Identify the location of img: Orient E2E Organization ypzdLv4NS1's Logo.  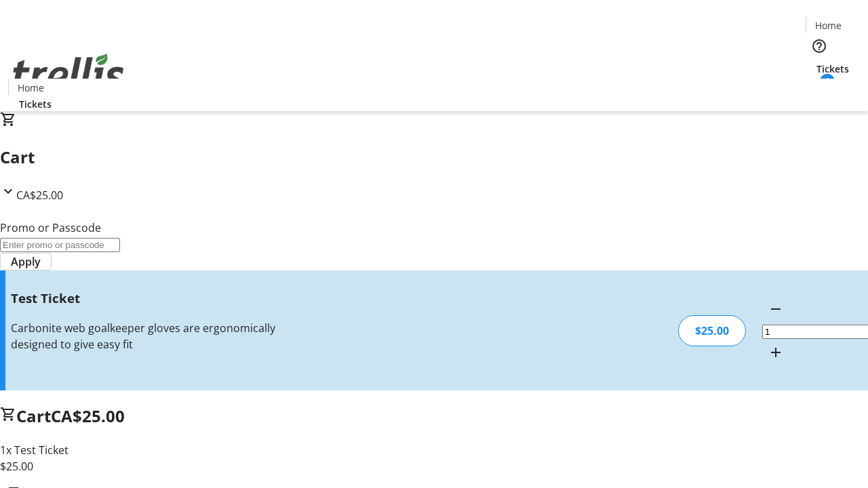
(69, 73).